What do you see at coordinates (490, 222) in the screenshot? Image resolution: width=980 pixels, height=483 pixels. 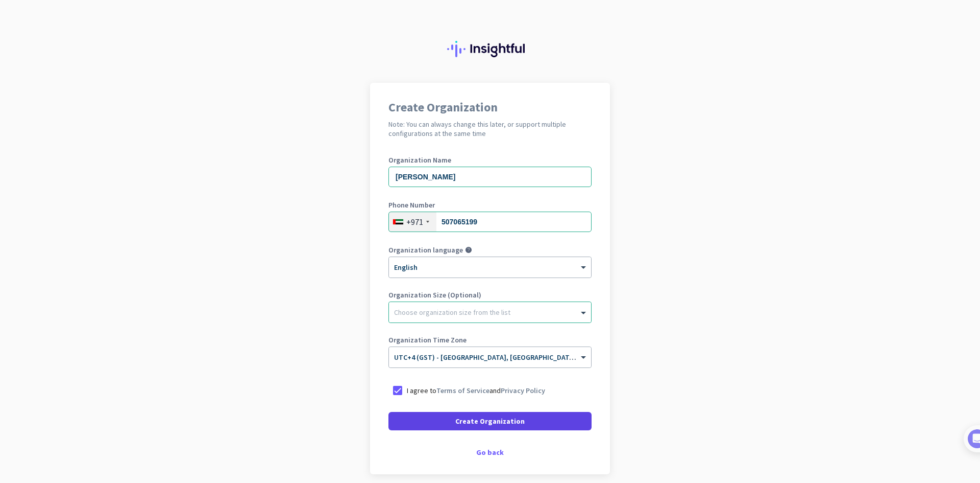 I see `input: 2 234 5678` at bounding box center [490, 222].